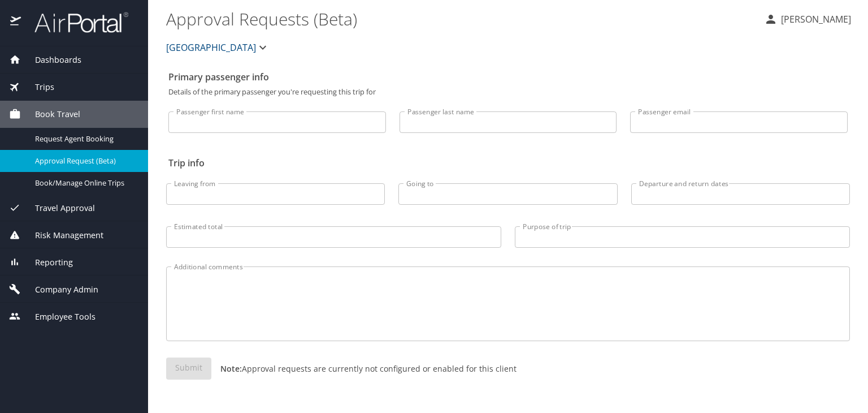 The width and height of the screenshot is (868, 413). What do you see at coordinates (47, 262) in the screenshot?
I see `span: Reporting` at bounding box center [47, 262].